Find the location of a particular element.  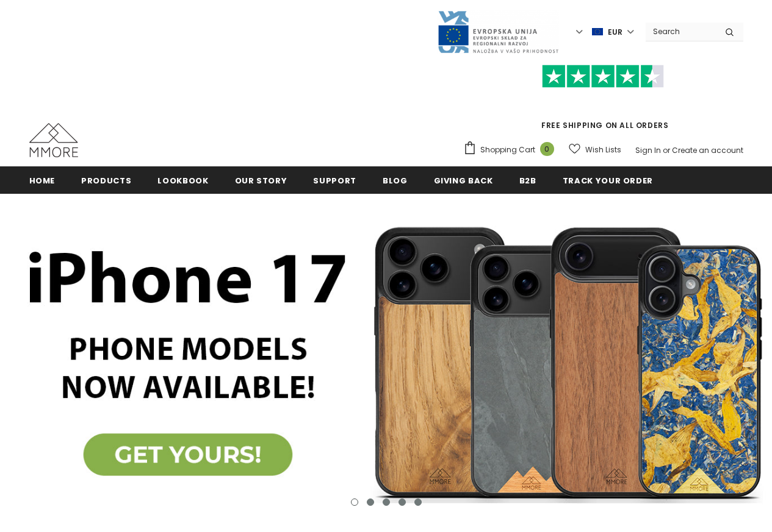

span: FREE SHIPPING ON ALL ORDERS is located at coordinates (603, 100).